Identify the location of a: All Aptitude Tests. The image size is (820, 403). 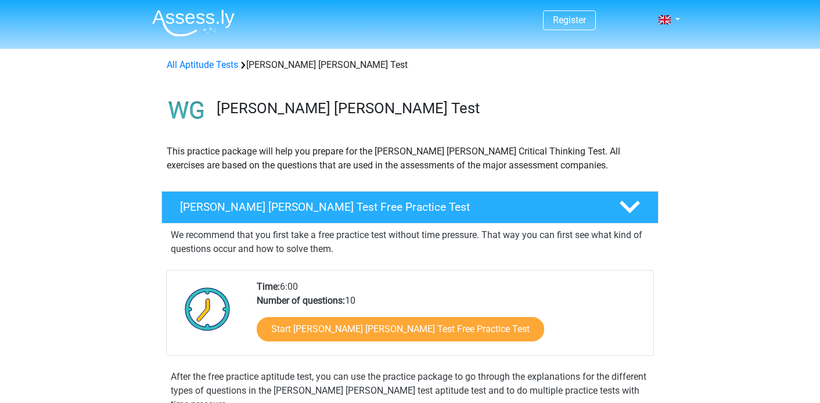
(202, 64).